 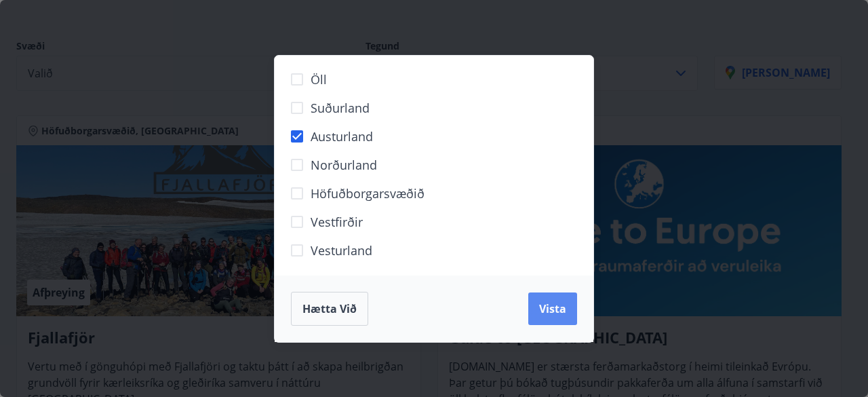 What do you see at coordinates (340, 108) in the screenshot?
I see `span: Suðurland` at bounding box center [340, 108].